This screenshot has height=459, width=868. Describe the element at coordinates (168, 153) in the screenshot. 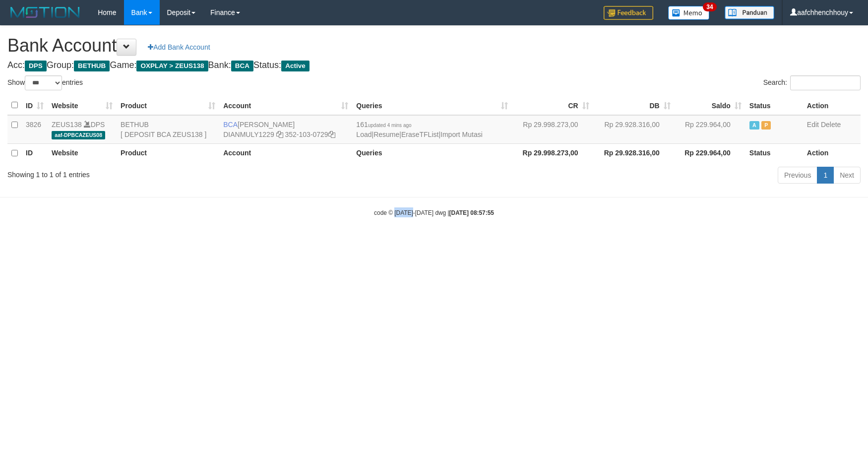

I see `th: Product` at that location.